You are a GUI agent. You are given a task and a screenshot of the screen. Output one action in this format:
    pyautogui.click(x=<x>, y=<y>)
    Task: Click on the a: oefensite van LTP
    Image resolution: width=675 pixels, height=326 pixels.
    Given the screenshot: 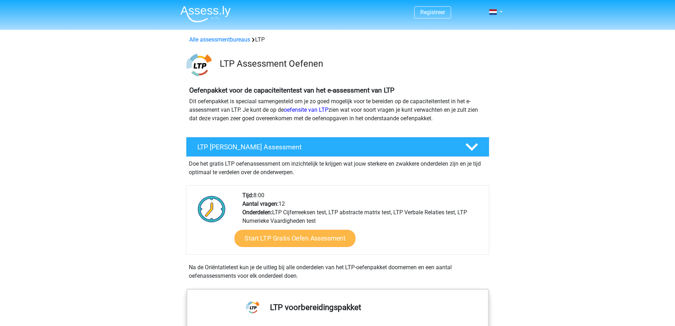 What is the action you would take?
    pyautogui.click(x=306, y=109)
    